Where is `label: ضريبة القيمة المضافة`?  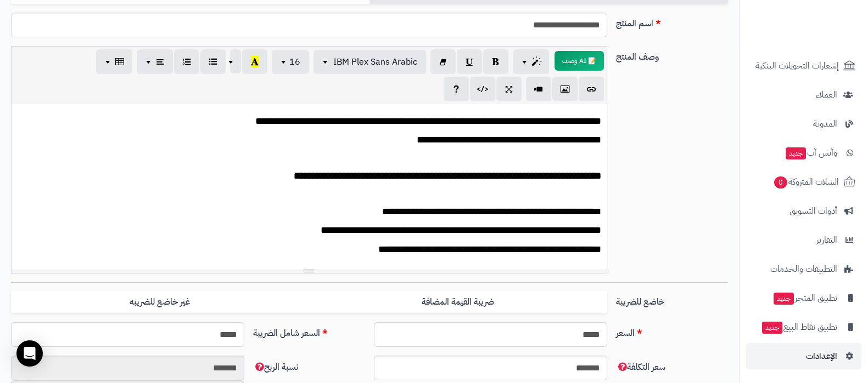
label: ضريبة القيمة المضافة is located at coordinates (458, 302).